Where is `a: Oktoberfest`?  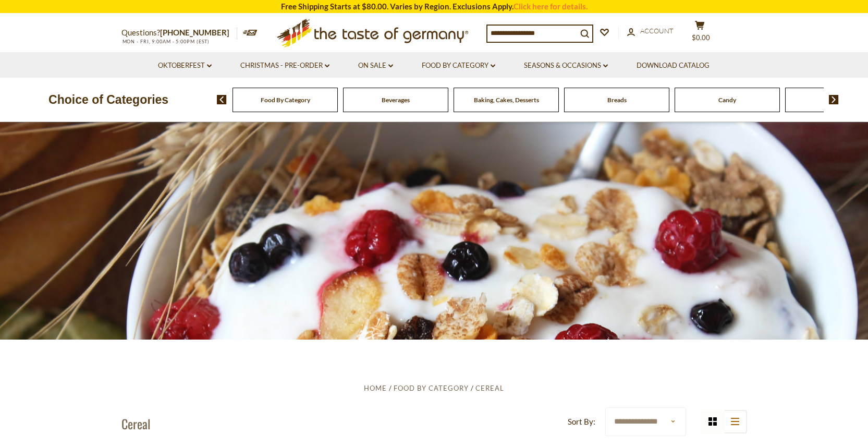 a: Oktoberfest is located at coordinates (184, 66).